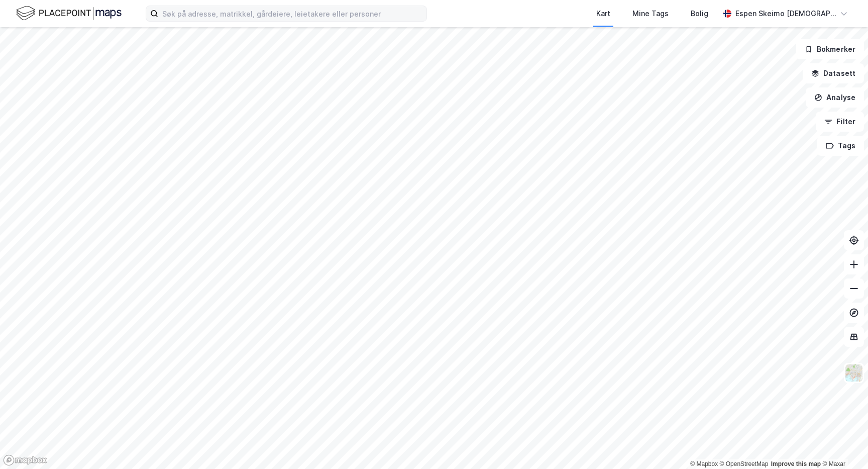  I want to click on a: Mapbox homepage, so click(25, 460).